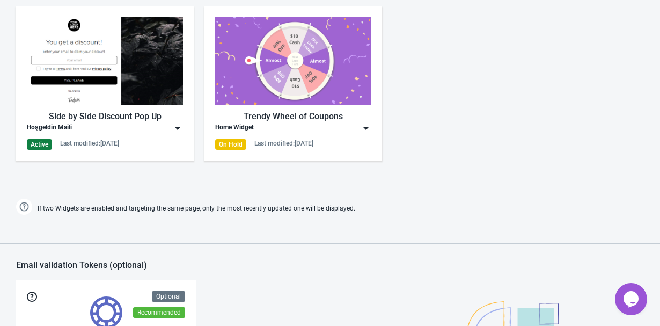  Describe the element at coordinates (196, 208) in the screenshot. I see `span: If two Widgets are enabled and targeting the same page, only the most recently updated one will b...` at that location.